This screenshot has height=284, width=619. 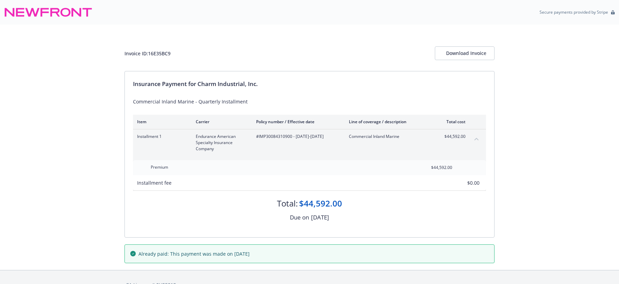 I want to click on div: Insurance Payment for Charm Industrial, Inc., so click(x=309, y=84).